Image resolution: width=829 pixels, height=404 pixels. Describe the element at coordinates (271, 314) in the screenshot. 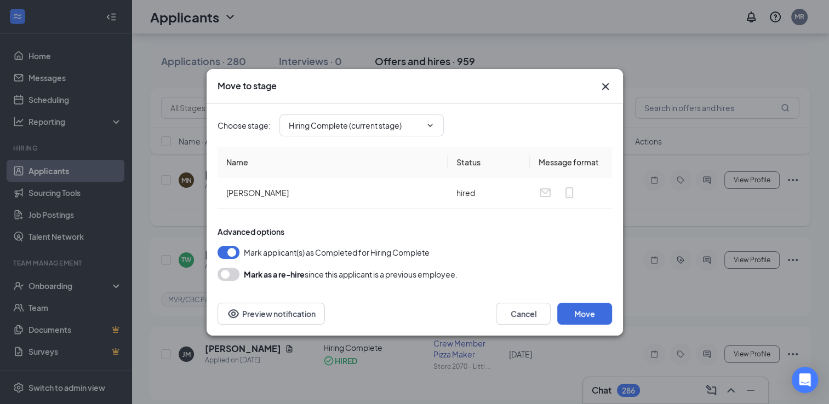

I see `button: Preview notificationEye` at that location.